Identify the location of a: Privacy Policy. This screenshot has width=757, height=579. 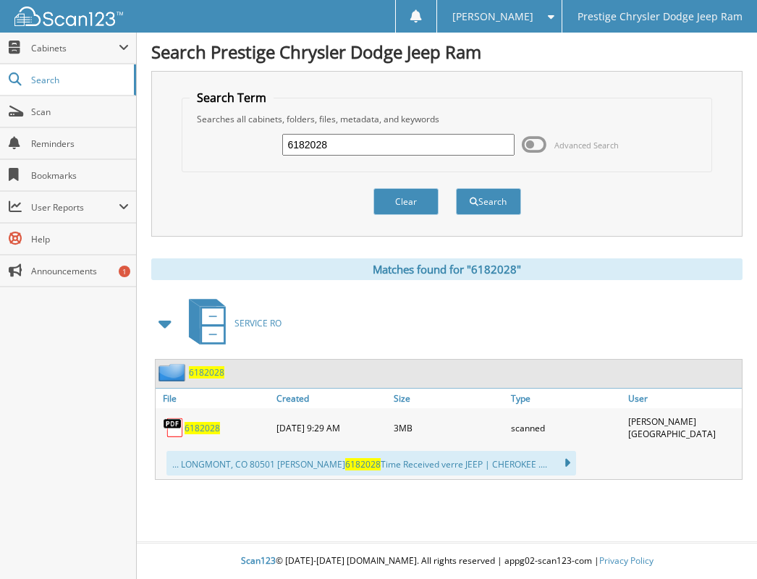
(626, 560).